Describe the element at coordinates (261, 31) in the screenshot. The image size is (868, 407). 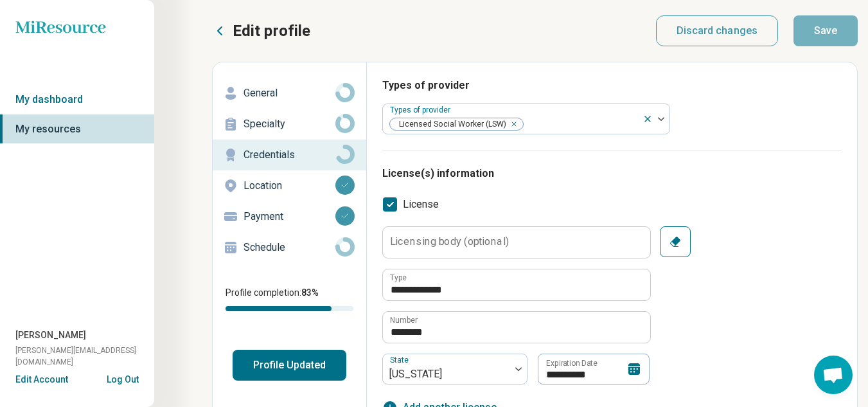
I see `button: Edit profile` at that location.